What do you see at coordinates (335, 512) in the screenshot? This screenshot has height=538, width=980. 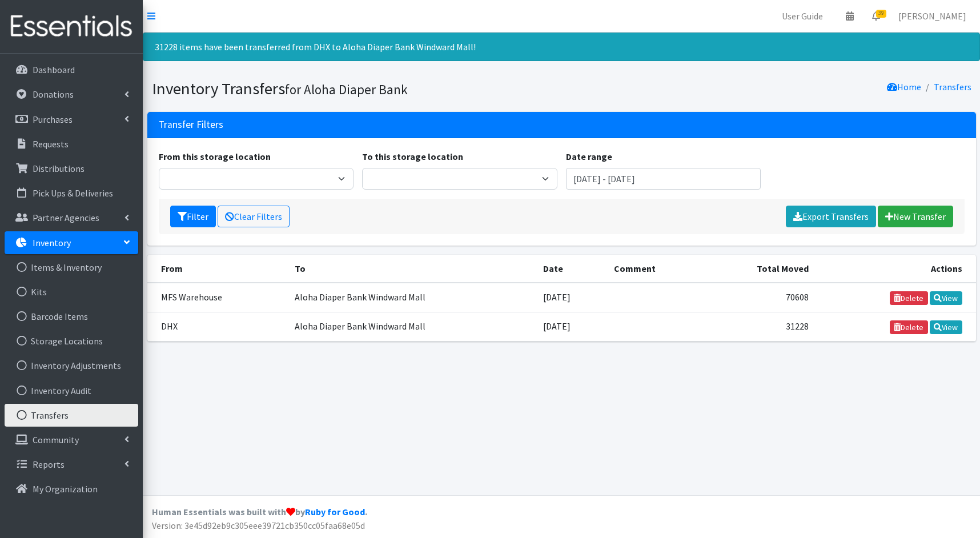 I see `a: Ruby for Good` at bounding box center [335, 512].